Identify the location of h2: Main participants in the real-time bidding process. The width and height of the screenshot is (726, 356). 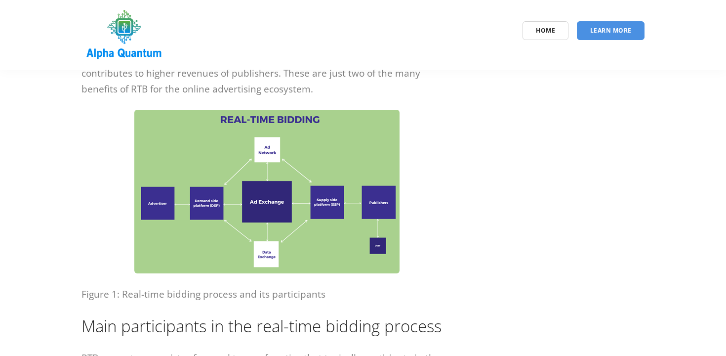
(267, 325).